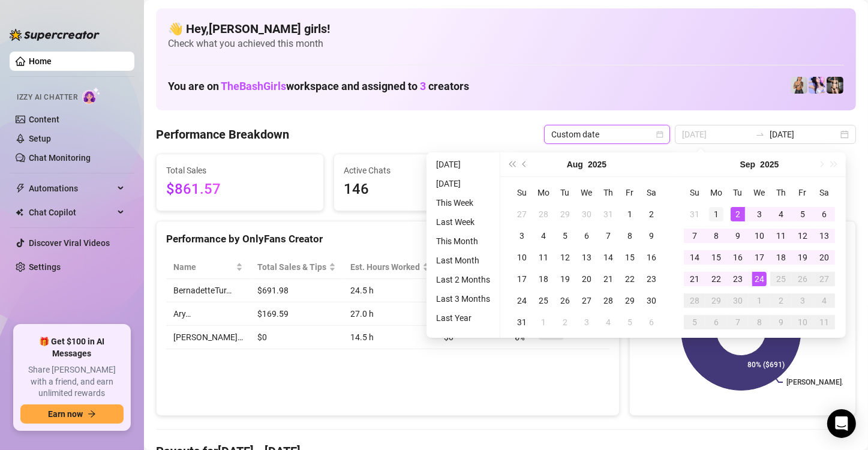 The width and height of the screenshot is (868, 450). I want to click on td: 2025-08-05, so click(565, 236).